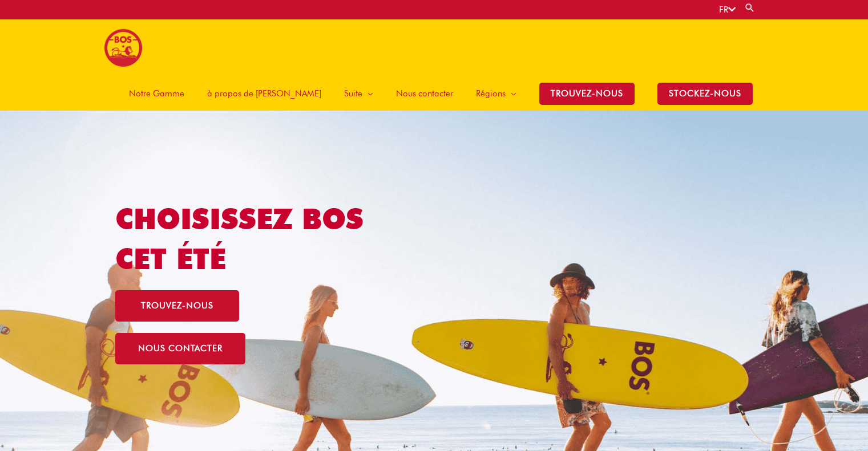  Describe the element at coordinates (177, 305) in the screenshot. I see `a: trouvez-nous` at that location.